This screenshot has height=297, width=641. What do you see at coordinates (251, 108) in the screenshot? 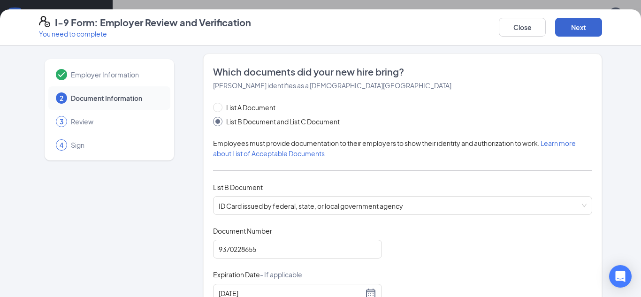
I see `span: List A Document` at bounding box center [251, 108].